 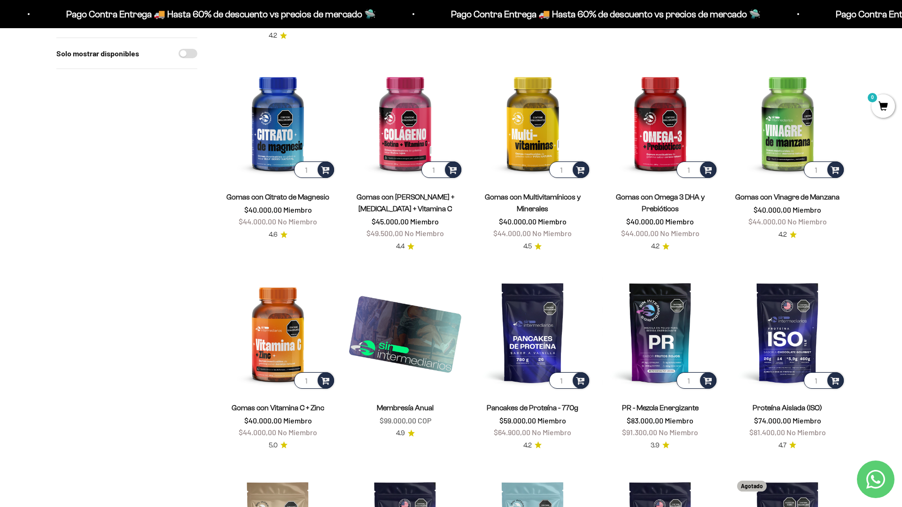 What do you see at coordinates (405, 332) in the screenshot?
I see `img: Membresía Anual` at bounding box center [405, 332].